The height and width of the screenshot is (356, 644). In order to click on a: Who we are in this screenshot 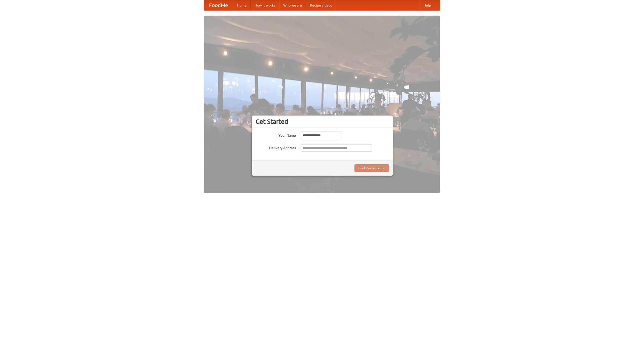, I will do `click(293, 5)`.